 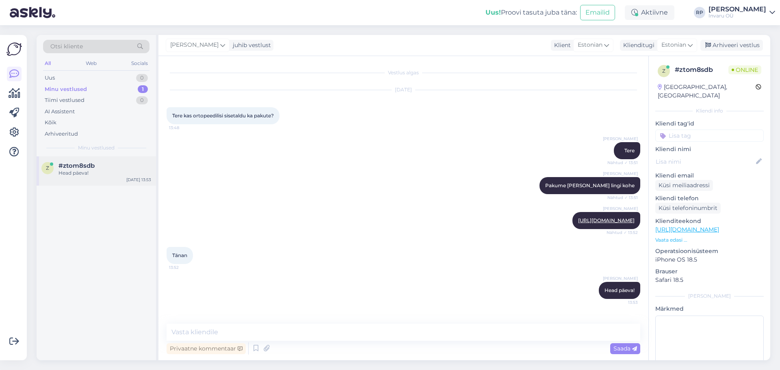 I want to click on p: Vaata edasi ..., so click(x=710, y=240).